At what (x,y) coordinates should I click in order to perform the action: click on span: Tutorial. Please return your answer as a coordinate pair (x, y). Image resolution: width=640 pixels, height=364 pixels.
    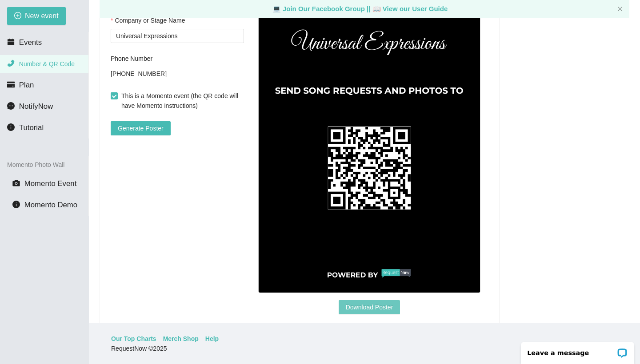
    Looking at the image, I should click on (31, 127).